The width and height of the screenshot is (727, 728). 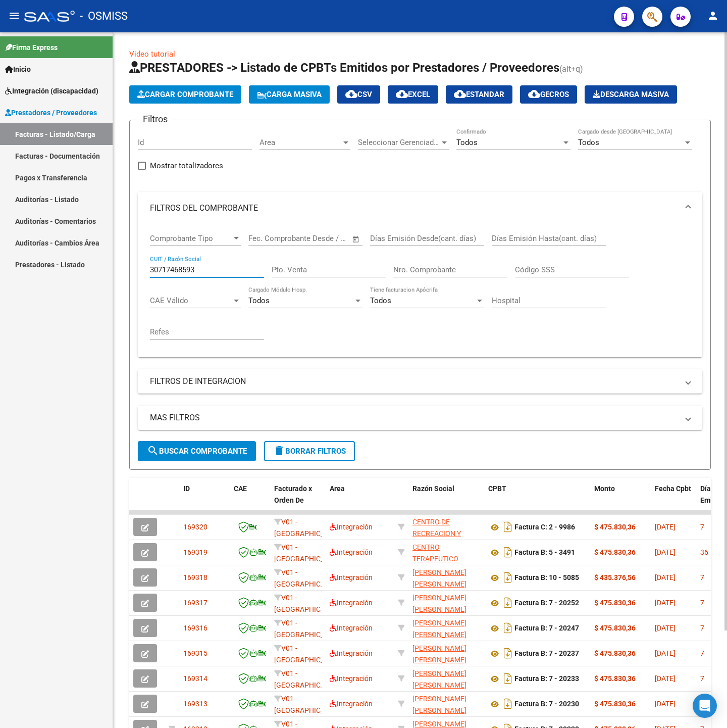 What do you see at coordinates (713, 16) in the screenshot?
I see `mat-icon: person` at bounding box center [713, 16].